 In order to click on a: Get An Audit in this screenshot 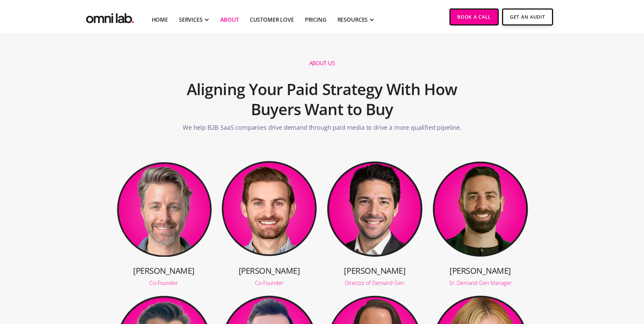, I will do `click(527, 17)`.